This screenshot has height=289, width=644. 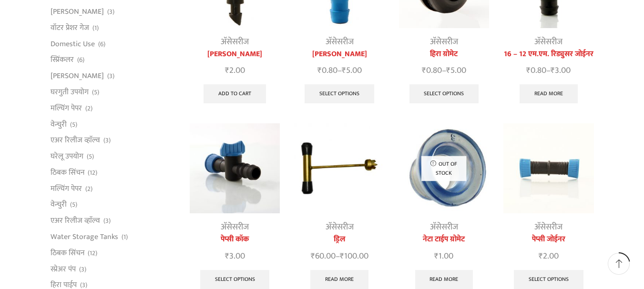 What do you see at coordinates (234, 239) in the screenshot?
I see `a: पेप्सी कॉक` at bounding box center [234, 239].